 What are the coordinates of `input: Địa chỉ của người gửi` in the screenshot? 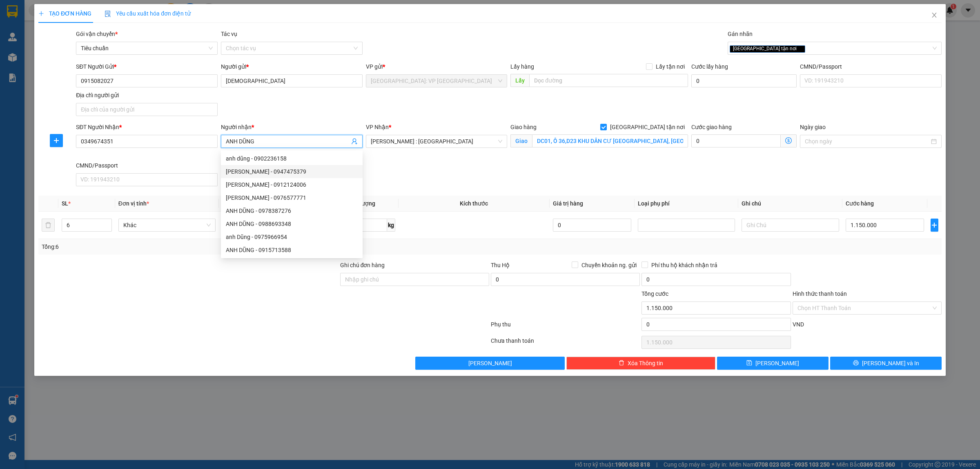 It's located at (147, 110).